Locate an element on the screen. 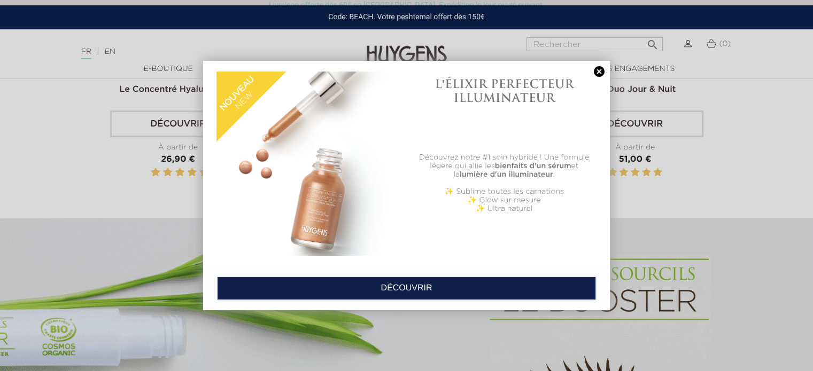 This screenshot has width=813, height=371. b: lumière d'un illuminateur is located at coordinates (506, 175).